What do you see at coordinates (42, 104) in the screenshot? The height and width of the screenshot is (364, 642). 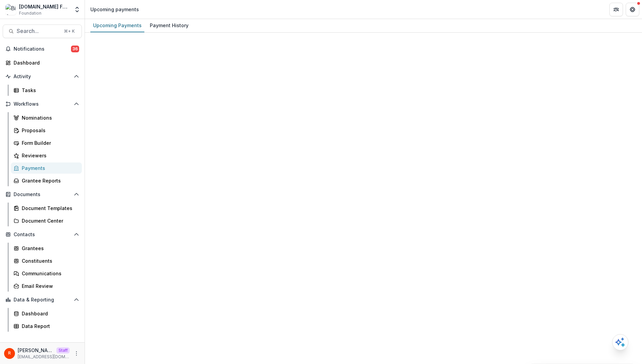 I see `button: Open Workflows` at bounding box center [42, 104].